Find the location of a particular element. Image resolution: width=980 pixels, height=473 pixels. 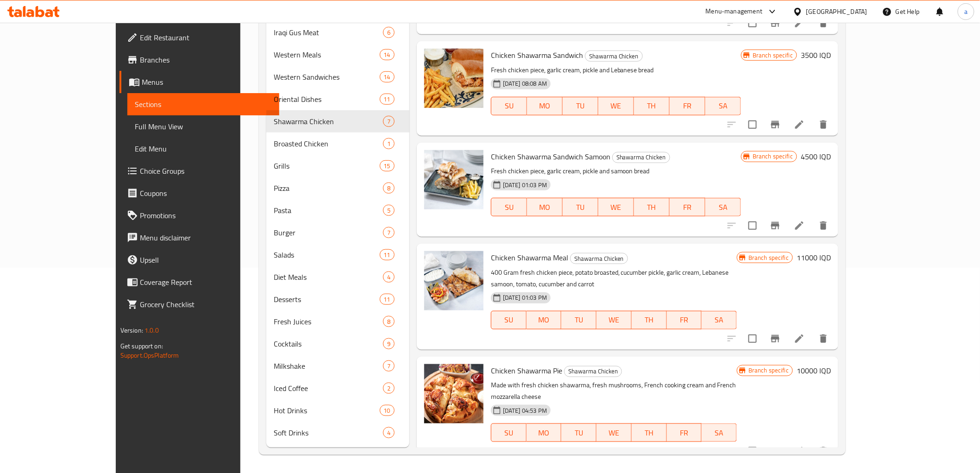

span: 10 is located at coordinates (387, 410).